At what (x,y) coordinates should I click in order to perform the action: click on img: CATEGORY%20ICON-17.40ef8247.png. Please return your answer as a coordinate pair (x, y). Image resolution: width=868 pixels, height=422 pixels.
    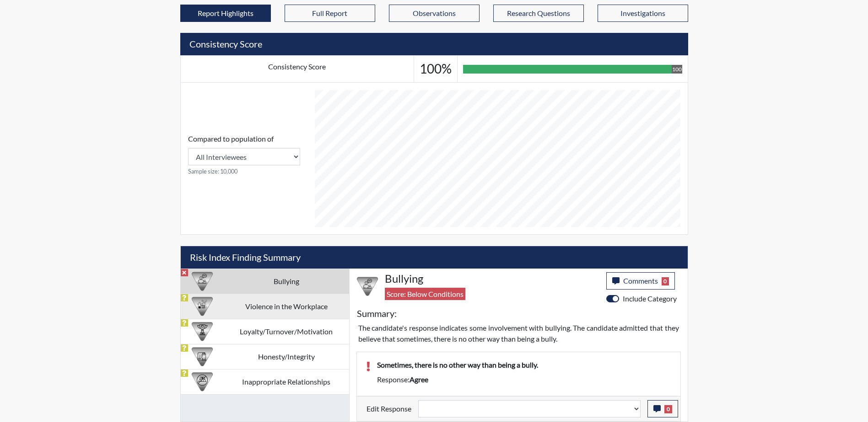
    Looking at the image, I should click on (203, 331).